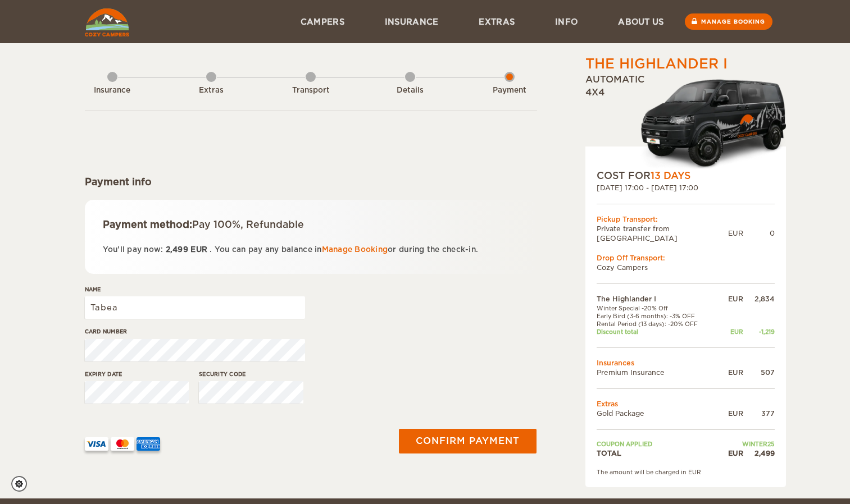  I want to click on td: Gold Package, so click(657, 413).